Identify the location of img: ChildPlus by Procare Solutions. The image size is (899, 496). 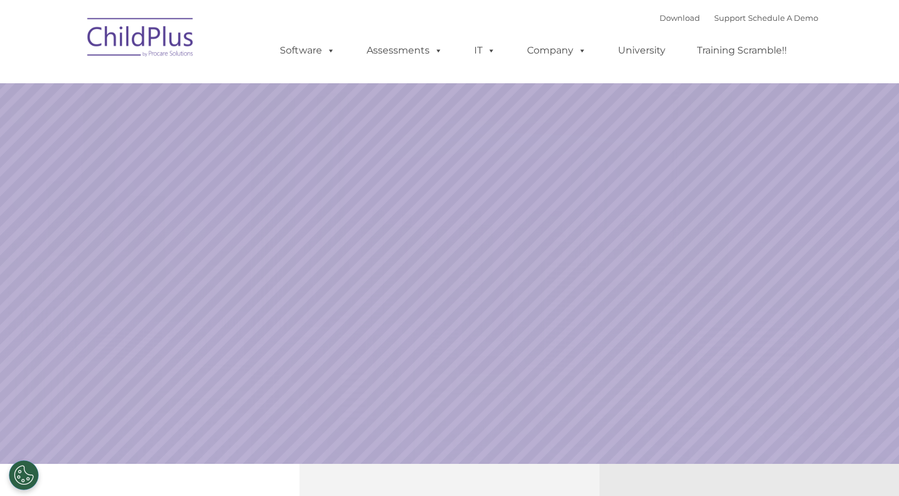
(141, 39).